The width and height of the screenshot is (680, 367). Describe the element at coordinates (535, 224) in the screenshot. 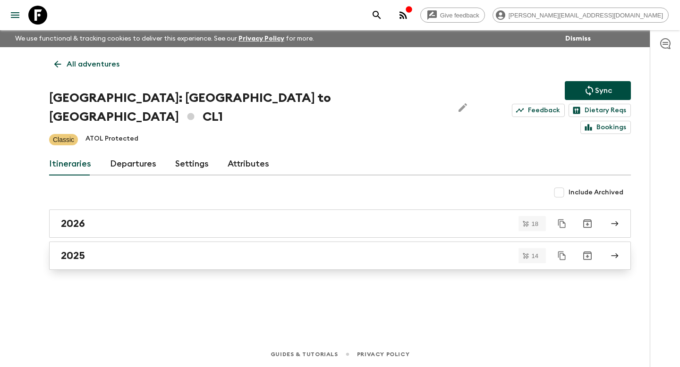

I see `span: 18` at that location.